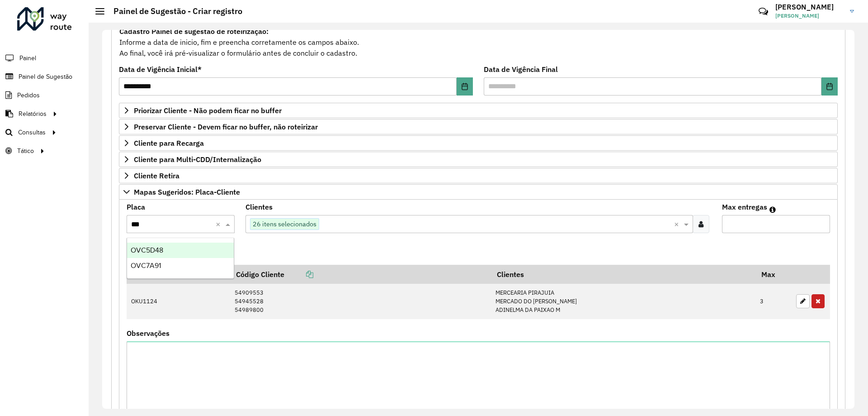 The height and width of the screenshot is (416, 868). I want to click on label: Data de Vigência Inicial, so click(160, 69).